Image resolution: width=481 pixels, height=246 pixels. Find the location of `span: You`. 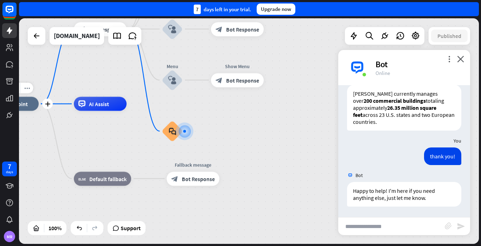

span: You is located at coordinates (458, 141).